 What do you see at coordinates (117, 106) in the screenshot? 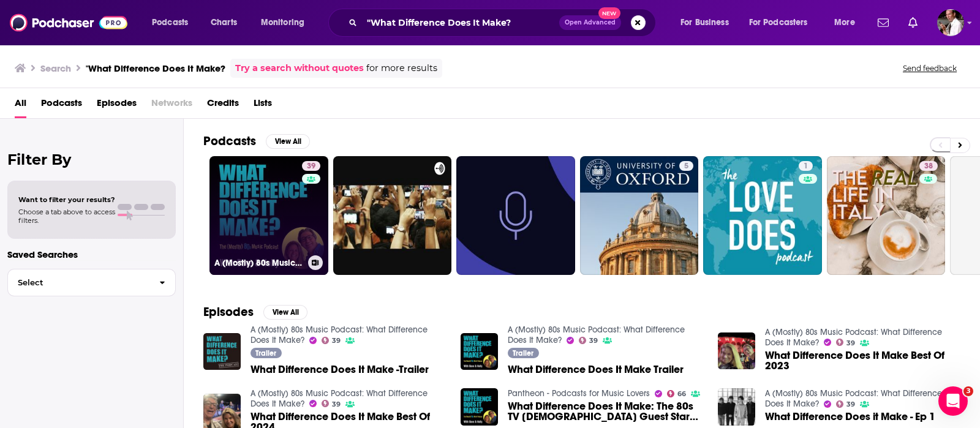
I see `a: Episodes` at bounding box center [117, 106].